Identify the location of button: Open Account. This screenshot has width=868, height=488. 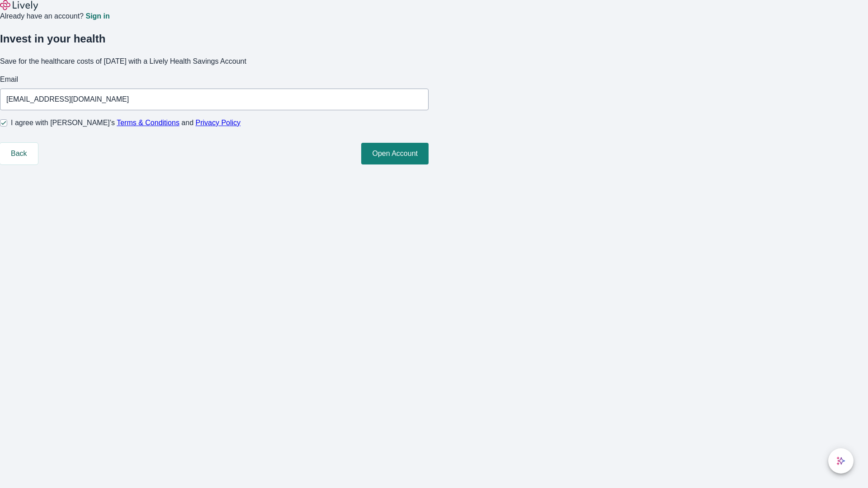
(395, 153).